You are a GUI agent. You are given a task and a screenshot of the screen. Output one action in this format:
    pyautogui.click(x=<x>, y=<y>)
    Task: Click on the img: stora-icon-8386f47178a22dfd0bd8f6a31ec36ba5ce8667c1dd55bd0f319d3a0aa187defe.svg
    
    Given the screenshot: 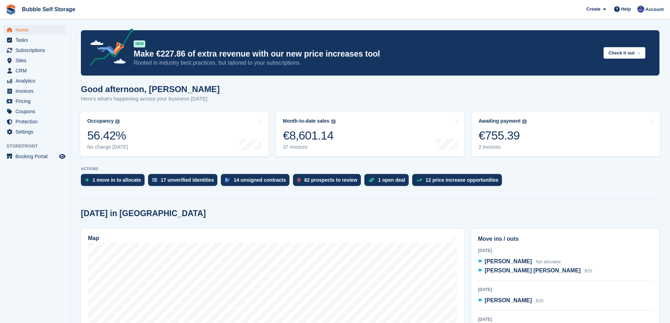 What is the action you would take?
    pyautogui.click(x=11, y=9)
    